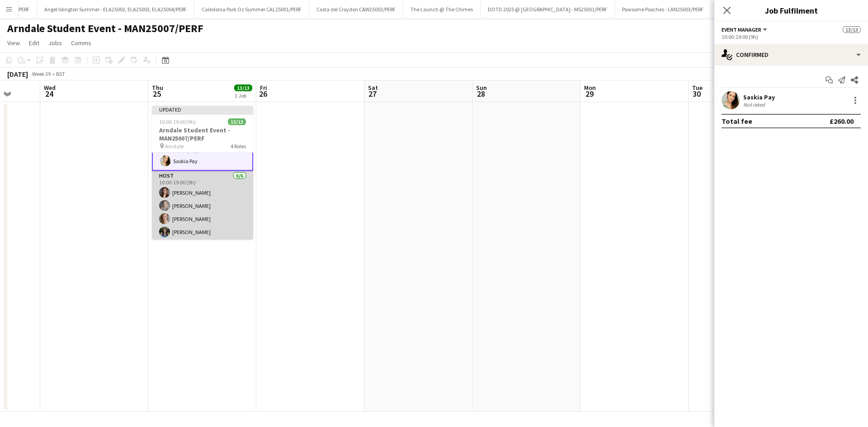  What do you see at coordinates (590, 88) in the screenshot?
I see `span: Mon` at bounding box center [590, 88].